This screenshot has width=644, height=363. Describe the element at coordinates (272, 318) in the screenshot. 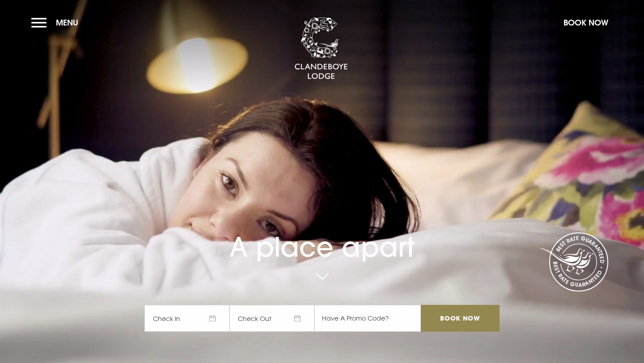

I see `span: Check Out` at that location.